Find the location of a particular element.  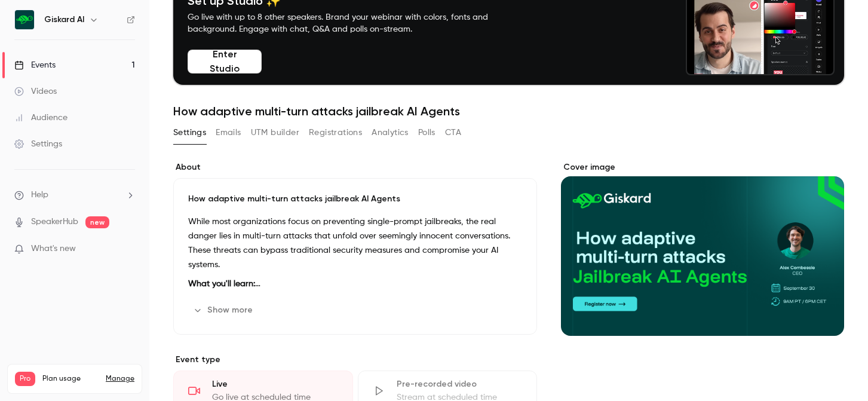

span: Plan usage is located at coordinates (70, 379).